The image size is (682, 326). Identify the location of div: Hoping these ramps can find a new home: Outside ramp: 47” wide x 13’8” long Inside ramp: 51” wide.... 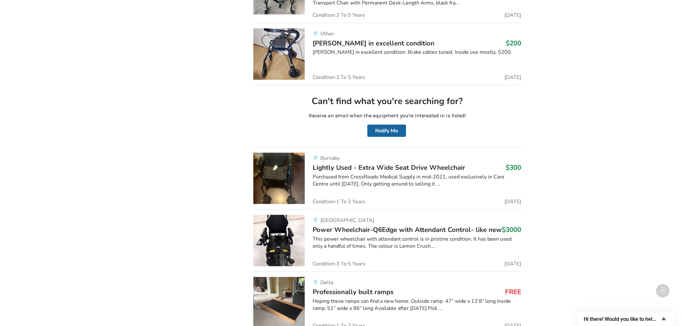
(417, 305).